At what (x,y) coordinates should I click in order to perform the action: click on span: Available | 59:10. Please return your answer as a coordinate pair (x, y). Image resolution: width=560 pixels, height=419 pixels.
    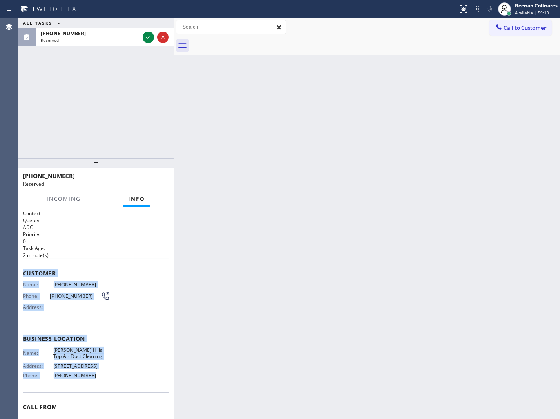
    Looking at the image, I should click on (532, 13).